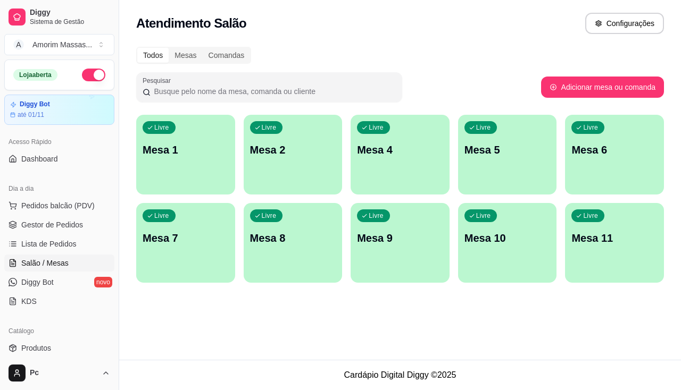  Describe the element at coordinates (35, 104) in the screenshot. I see `article: Diggy Bot` at that location.